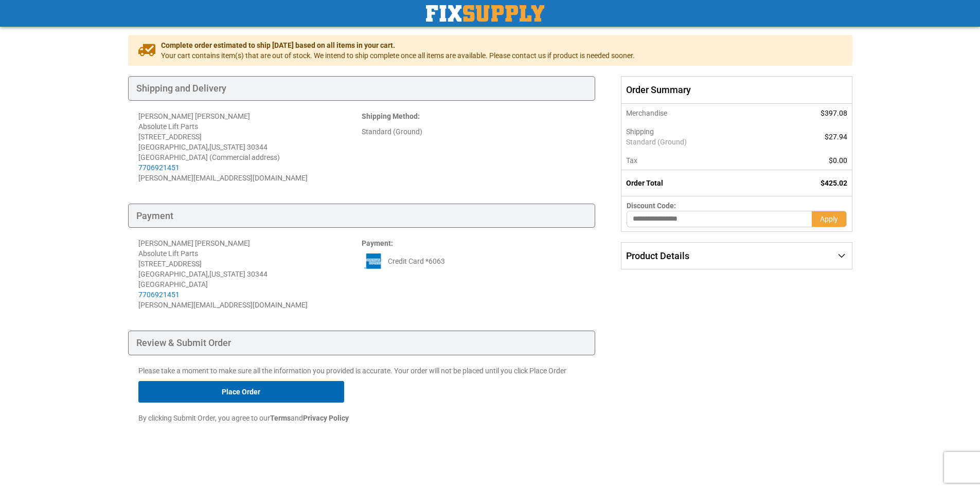 Image resolution: width=980 pixels, height=490 pixels. Describe the element at coordinates (697, 113) in the screenshot. I see `th: Merchandise` at that location.